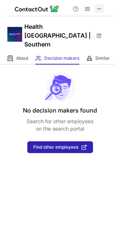 This screenshot has height=235, width=117. I want to click on img: ContactOut v5.3.10, so click(37, 9).